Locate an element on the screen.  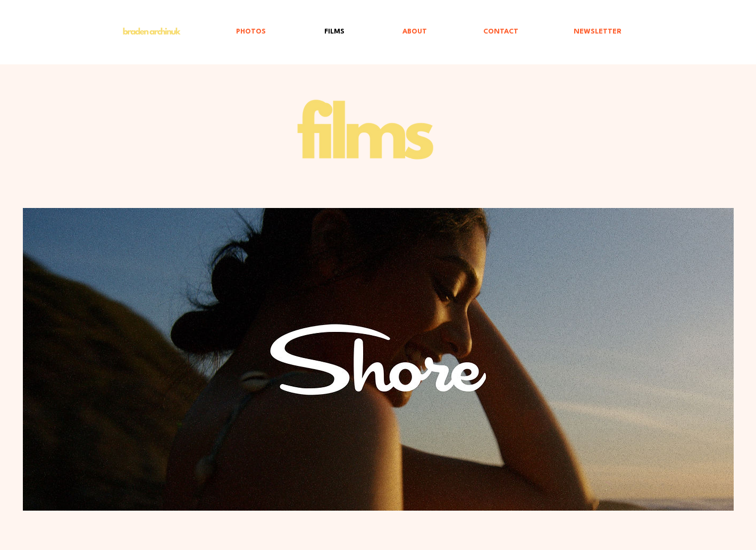
a: NEWSLETTER is located at coordinates (578, 32).